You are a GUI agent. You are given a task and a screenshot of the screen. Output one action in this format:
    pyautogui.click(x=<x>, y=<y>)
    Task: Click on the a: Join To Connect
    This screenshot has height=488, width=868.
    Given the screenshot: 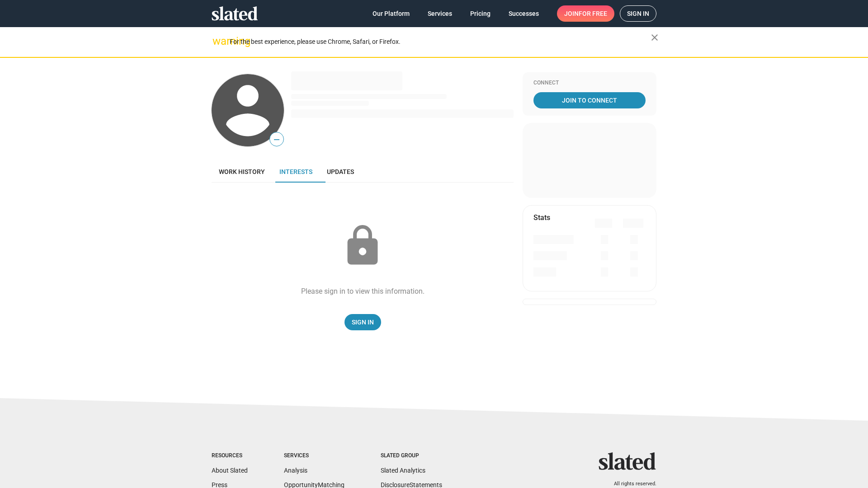 What is the action you would take?
    pyautogui.click(x=589, y=100)
    